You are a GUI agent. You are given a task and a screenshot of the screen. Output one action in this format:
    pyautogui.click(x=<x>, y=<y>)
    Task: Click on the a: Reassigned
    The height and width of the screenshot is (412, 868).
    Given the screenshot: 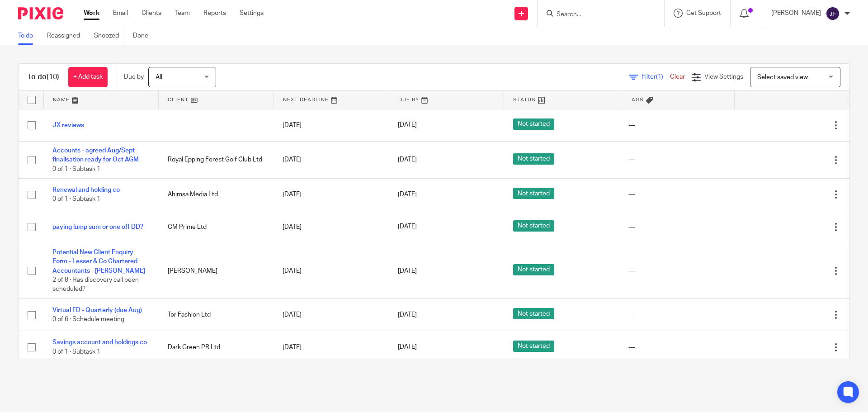 What is the action you would take?
    pyautogui.click(x=67, y=36)
    